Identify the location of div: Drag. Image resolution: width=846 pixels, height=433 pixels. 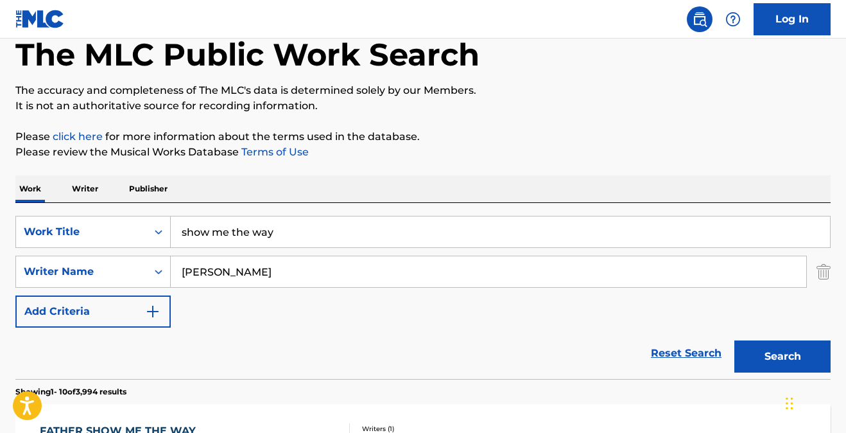
(790, 403).